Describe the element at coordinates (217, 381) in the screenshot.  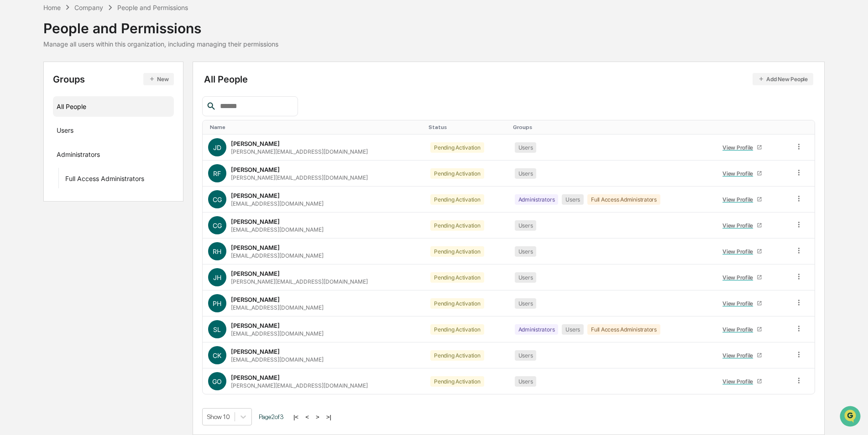
I see `span: GO` at that location.